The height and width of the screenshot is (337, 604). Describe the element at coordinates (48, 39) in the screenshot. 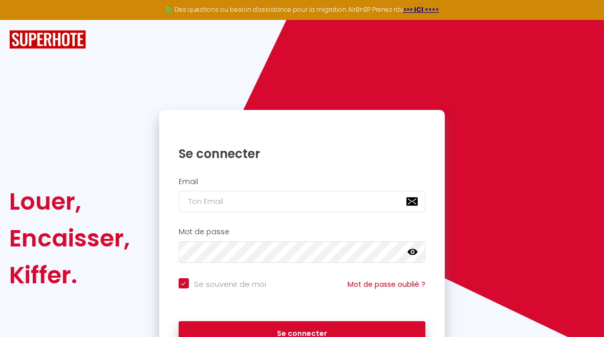

I see `img: SuperHote logo` at that location.